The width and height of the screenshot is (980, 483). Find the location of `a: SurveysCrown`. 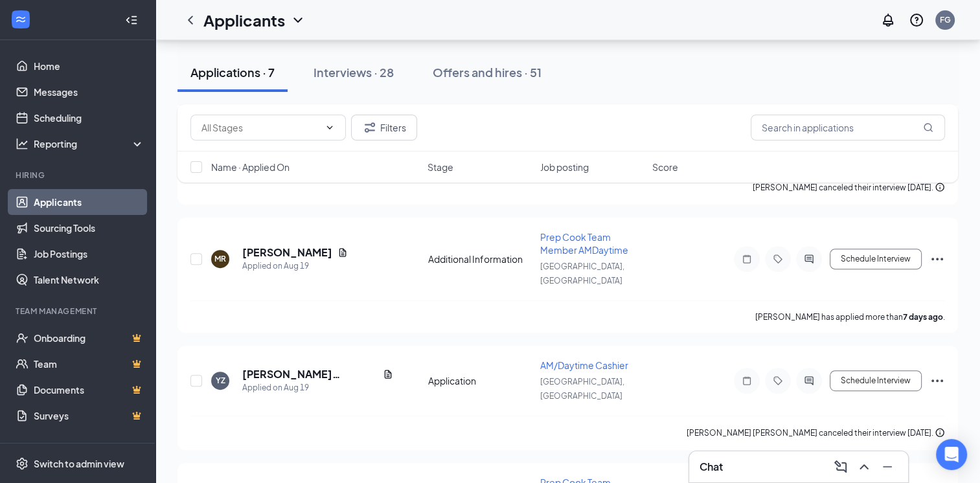

a: SurveysCrown is located at coordinates (89, 416).